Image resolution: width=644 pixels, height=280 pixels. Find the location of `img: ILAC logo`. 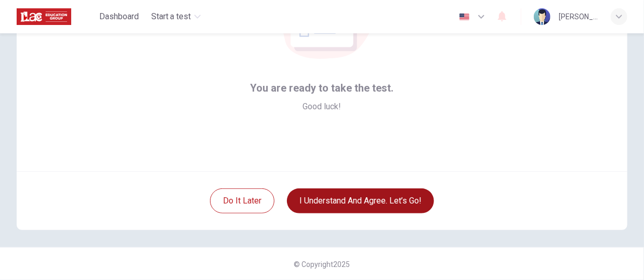

img: ILAC logo is located at coordinates (44, 17).